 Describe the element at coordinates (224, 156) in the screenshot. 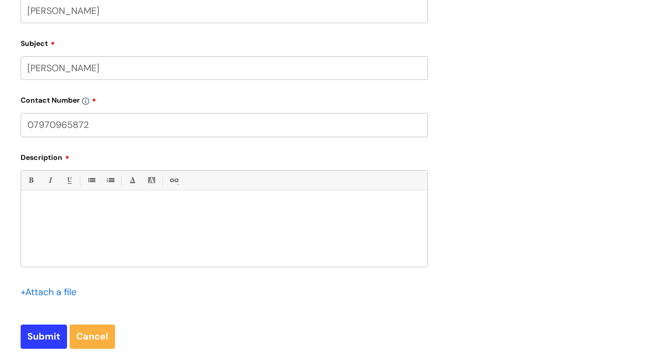

I see `label: Description` at that location.